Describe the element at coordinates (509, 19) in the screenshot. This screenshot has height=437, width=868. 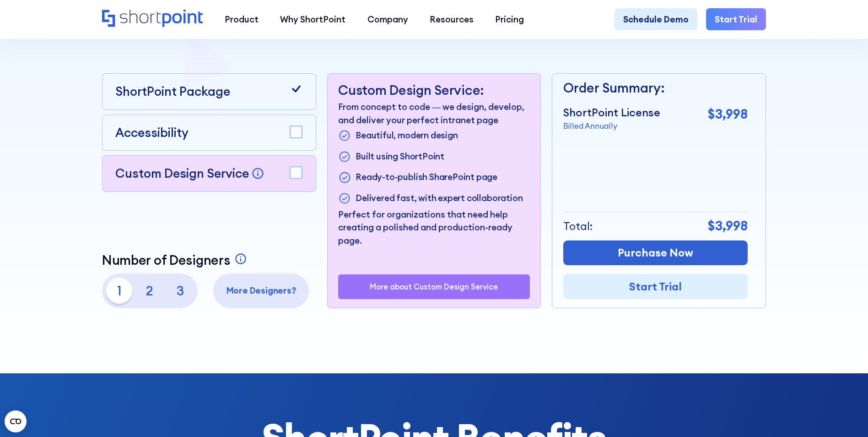
I see `div: Pricing` at that location.